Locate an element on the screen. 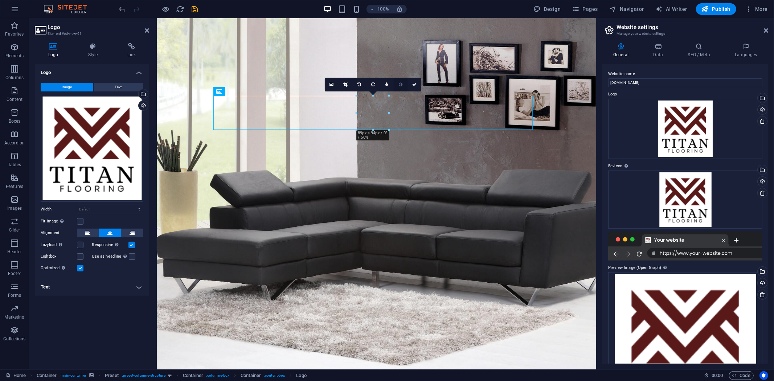  button: Usercentrics is located at coordinates (763, 375).